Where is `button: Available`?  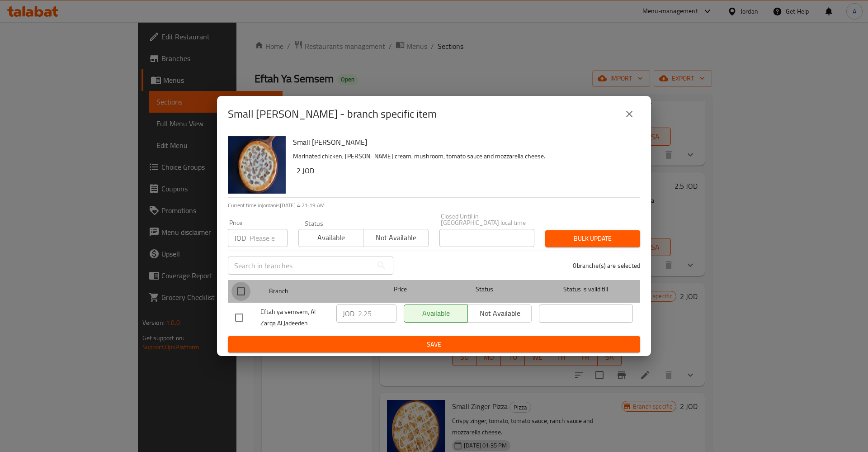 button: Available is located at coordinates (331, 238).